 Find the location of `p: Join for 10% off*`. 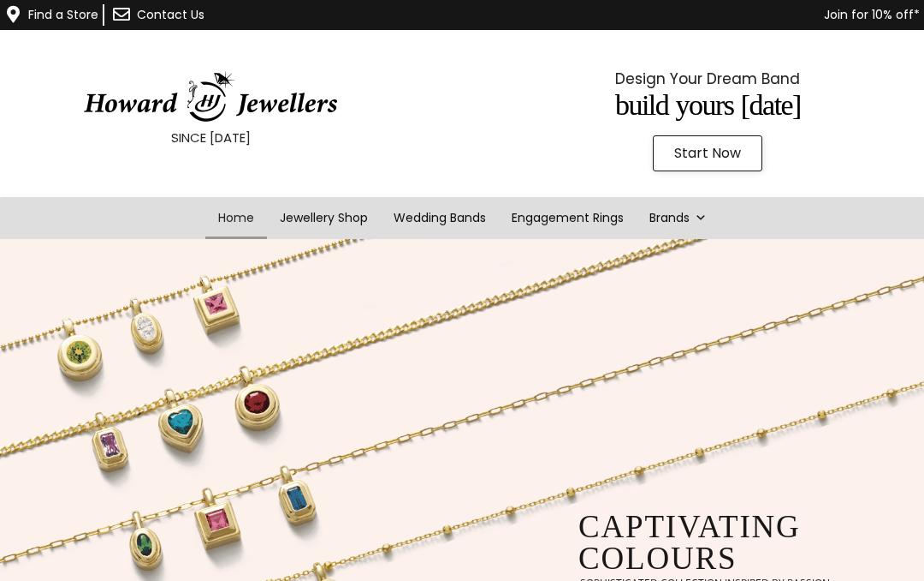

p: Join for 10% off* is located at coordinates (603, 15).